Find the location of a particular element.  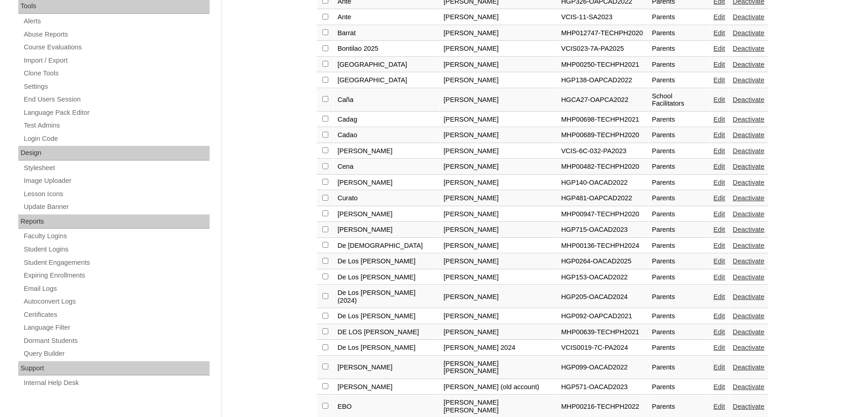

td: HGP092-OAPCAD2021 is located at coordinates (603, 316).